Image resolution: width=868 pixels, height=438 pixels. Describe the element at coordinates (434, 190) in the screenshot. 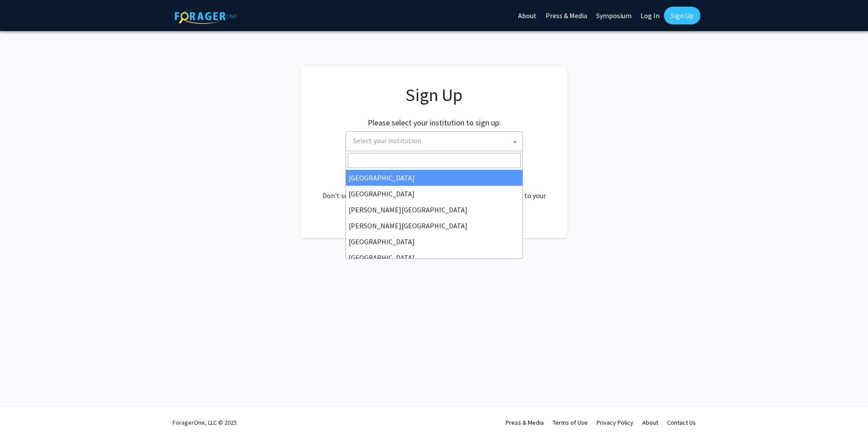

I see `div: Already have an account? . Don't see your institution? about bringing ForagerOne to your institut...` at that location.